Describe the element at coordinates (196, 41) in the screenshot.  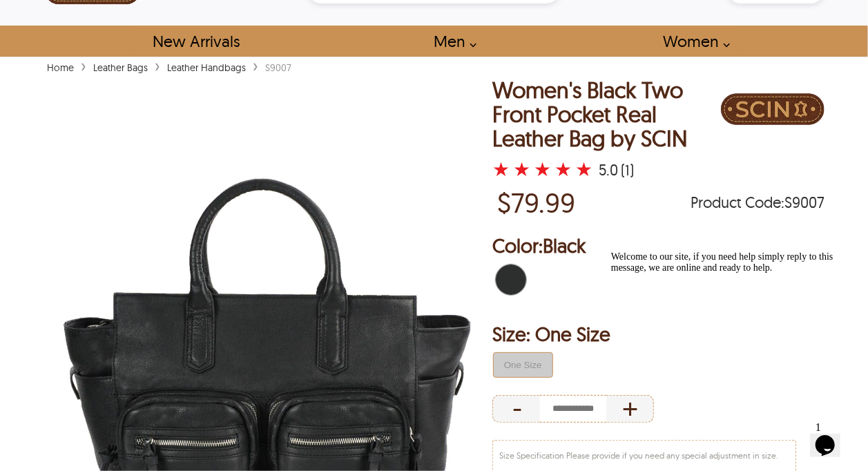
I see `a: Shop New Arrivals` at that location.